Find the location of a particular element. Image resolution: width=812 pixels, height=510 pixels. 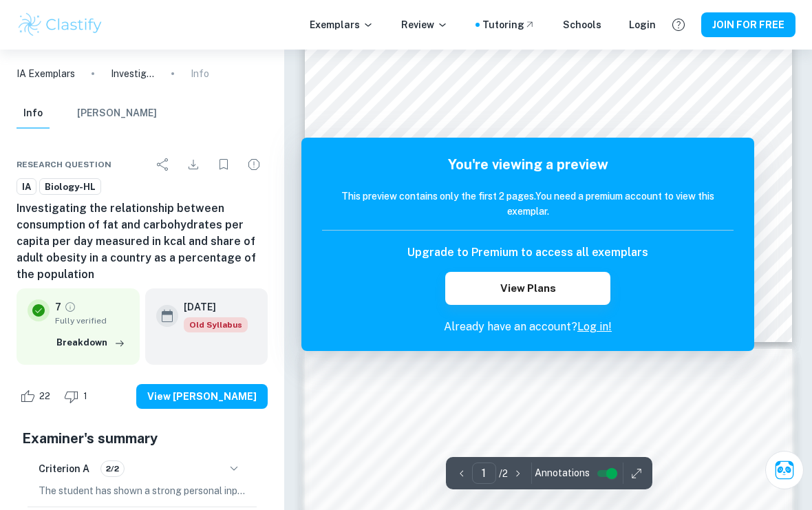

div: Login is located at coordinates (642, 25).